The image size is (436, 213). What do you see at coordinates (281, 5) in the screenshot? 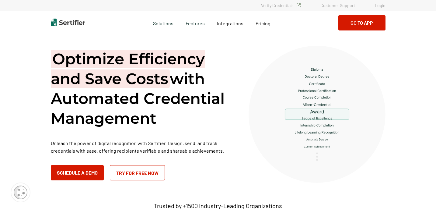
I see `a: Verify Credentials` at bounding box center [281, 5].